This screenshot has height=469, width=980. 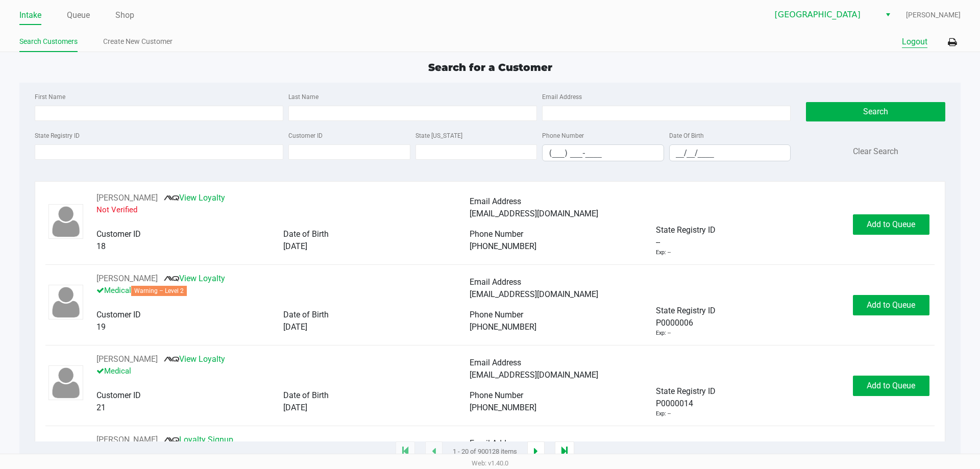 What do you see at coordinates (101, 246) in the screenshot?
I see `span: 18` at bounding box center [101, 246].